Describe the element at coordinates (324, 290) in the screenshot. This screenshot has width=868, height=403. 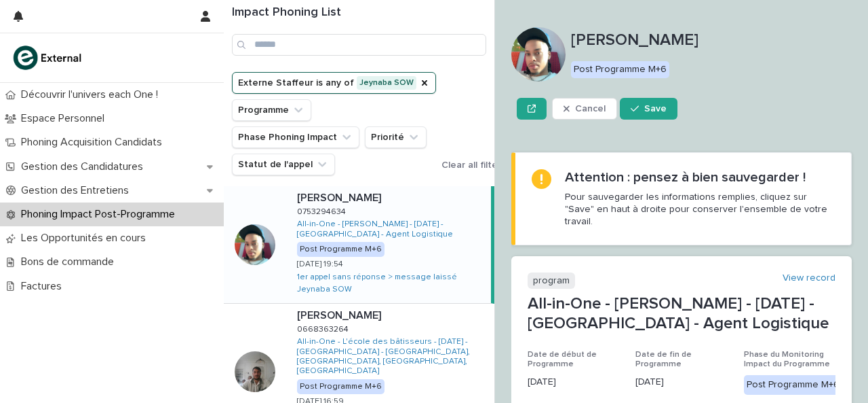
I see `a: Jeynaba SOW` at that location.